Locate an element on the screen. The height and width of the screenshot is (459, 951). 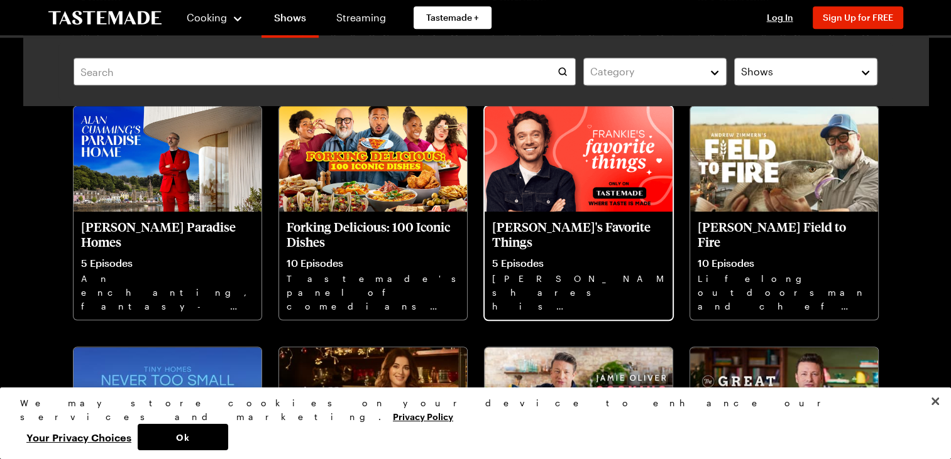
img: Alan Cumming's Paradise Homes is located at coordinates (167, 159).